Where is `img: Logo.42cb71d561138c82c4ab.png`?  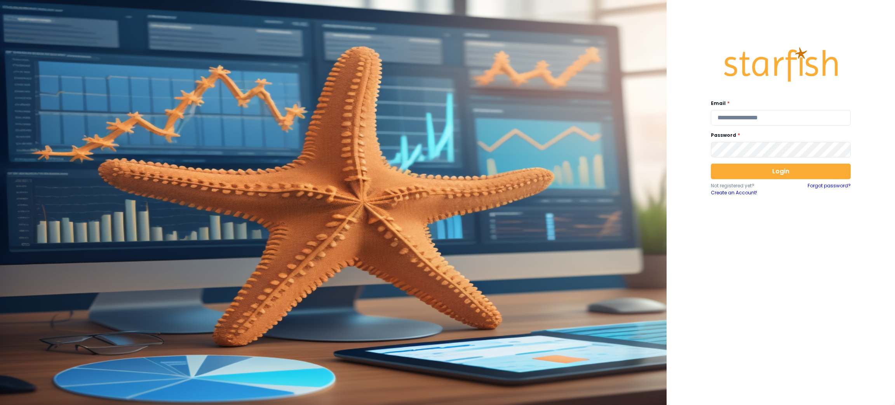 img: Logo.42cb71d561138c82c4ab.png is located at coordinates (781, 64).